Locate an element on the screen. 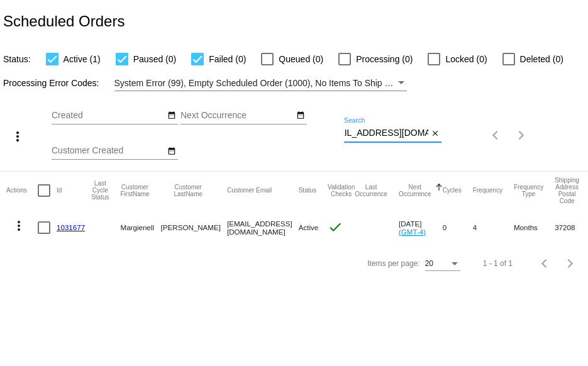 The height and width of the screenshot is (366, 588). button: Change sorting for Status is located at coordinates (307, 191).